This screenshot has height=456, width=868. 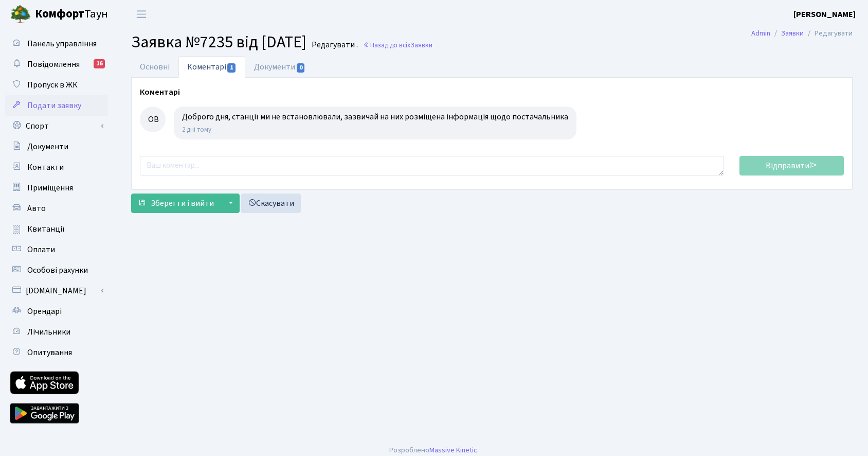 I want to click on small: 2 дні тому, so click(x=196, y=129).